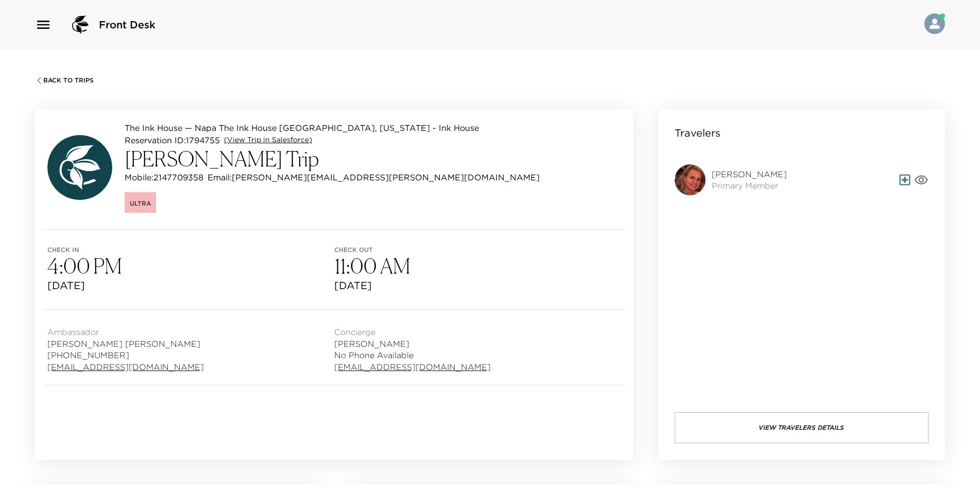 The width and height of the screenshot is (980, 487). I want to click on img: avatar.4afec266560d411620d96f9f038fe73f.svg, so click(79, 167).